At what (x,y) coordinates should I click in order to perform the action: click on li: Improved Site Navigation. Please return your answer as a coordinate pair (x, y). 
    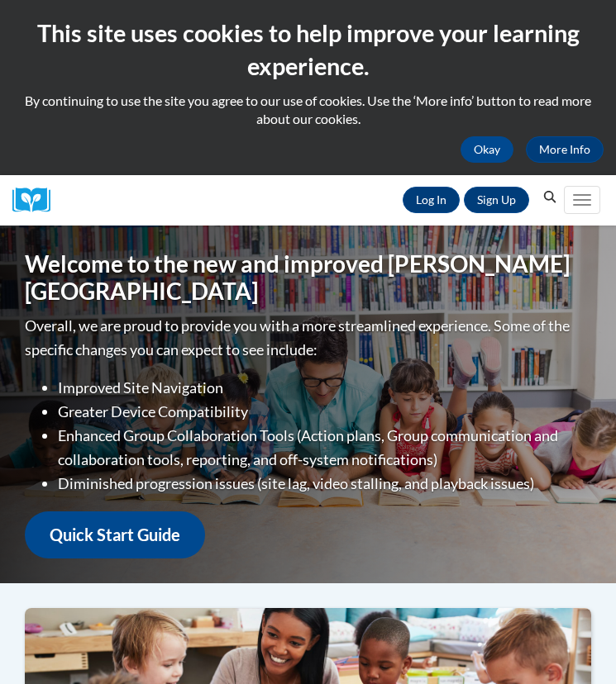
    Looking at the image, I should click on (324, 388).